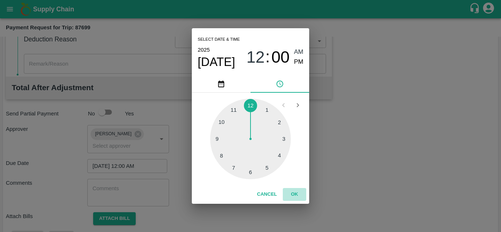  What do you see at coordinates (298, 105) in the screenshot?
I see `button: Open next view` at bounding box center [298, 105].